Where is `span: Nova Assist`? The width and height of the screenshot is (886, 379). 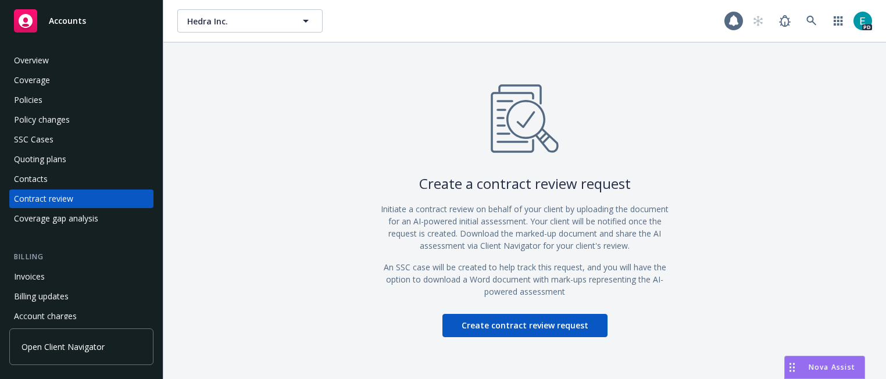
span: Nova Assist is located at coordinates (832, 367).